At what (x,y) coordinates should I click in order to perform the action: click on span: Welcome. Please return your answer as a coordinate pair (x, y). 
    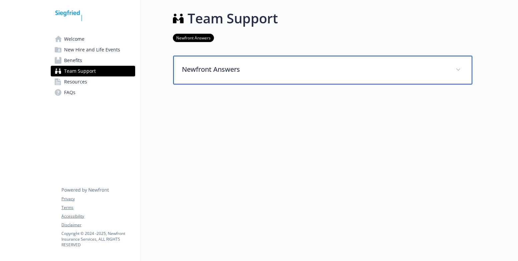
    Looking at the image, I should click on (74, 39).